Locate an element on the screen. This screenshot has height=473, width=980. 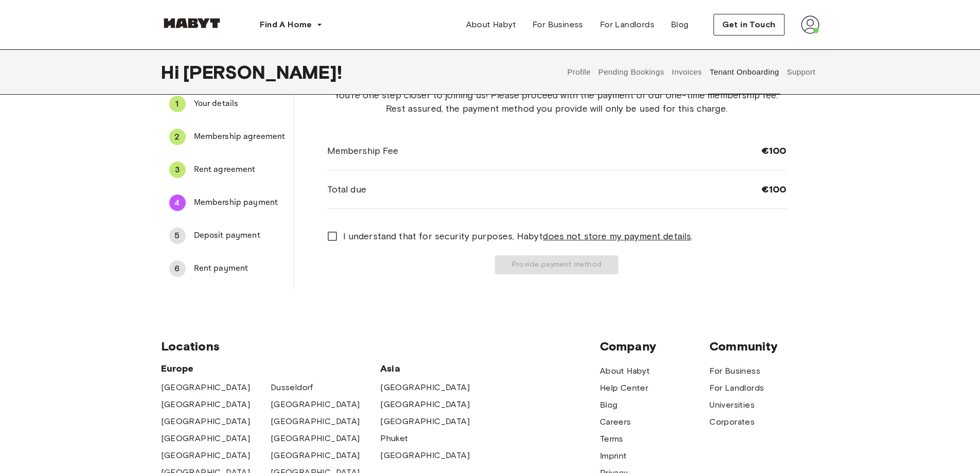
div: user profile tabs is located at coordinates (691, 72).